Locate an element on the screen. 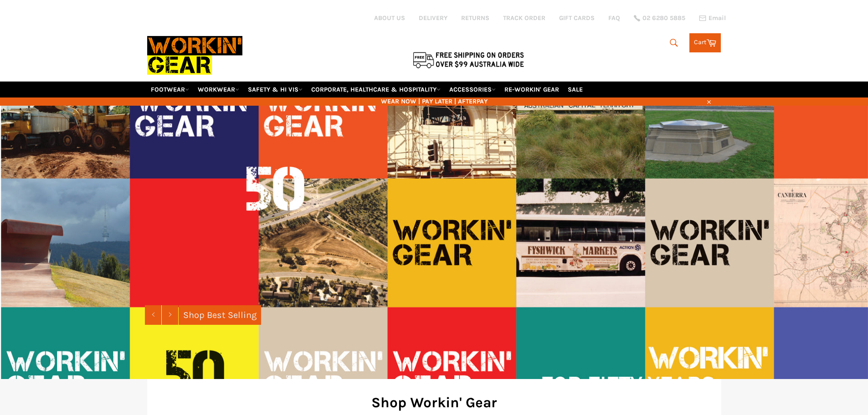 The width and height of the screenshot is (868, 415). a: DELIVERY is located at coordinates (433, 18).